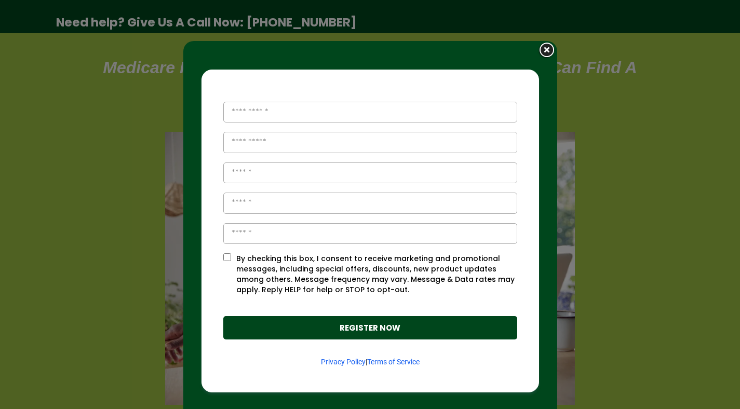 The image size is (740, 409). What do you see at coordinates (376, 274) in the screenshot?
I see `p: By checking this box, I consent to receive marketing and promotional messages, including special ...` at bounding box center [376, 274].